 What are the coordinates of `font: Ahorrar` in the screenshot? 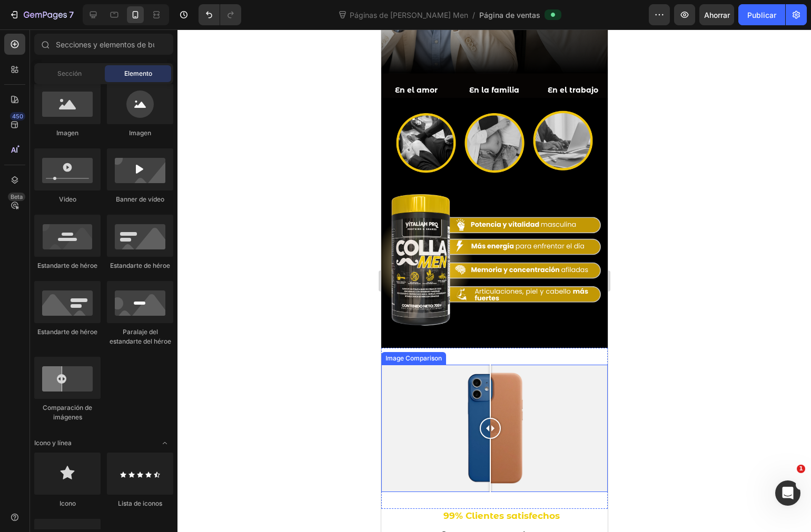 It's located at (717, 14).